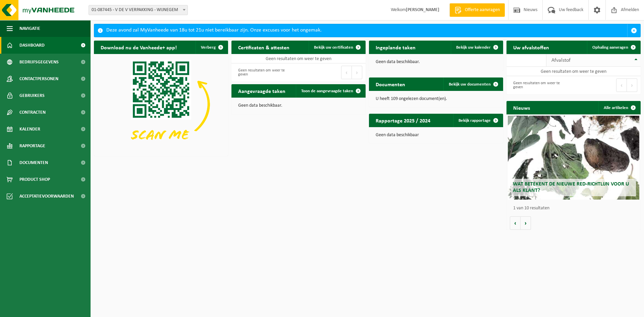  I want to click on span: Product Shop, so click(35, 180).